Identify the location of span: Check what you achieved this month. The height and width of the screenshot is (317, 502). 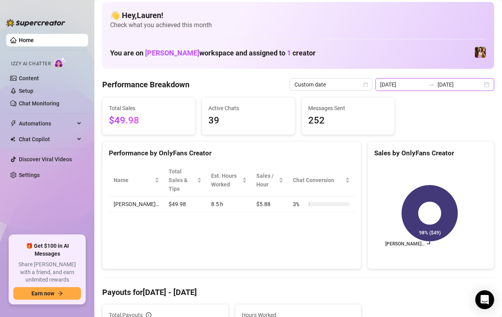
(298, 25).